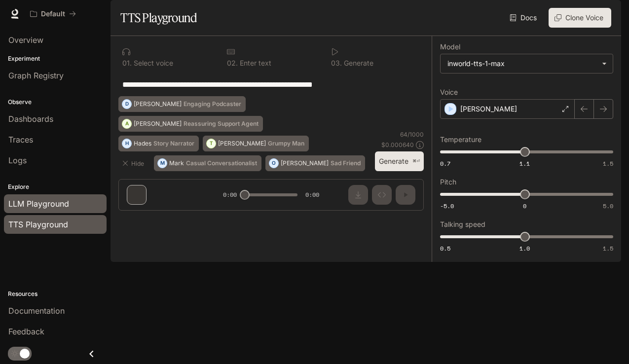 The width and height of the screenshot is (629, 364). What do you see at coordinates (212, 104) in the screenshot?
I see `p: Engaging Podcaster` at bounding box center [212, 104].